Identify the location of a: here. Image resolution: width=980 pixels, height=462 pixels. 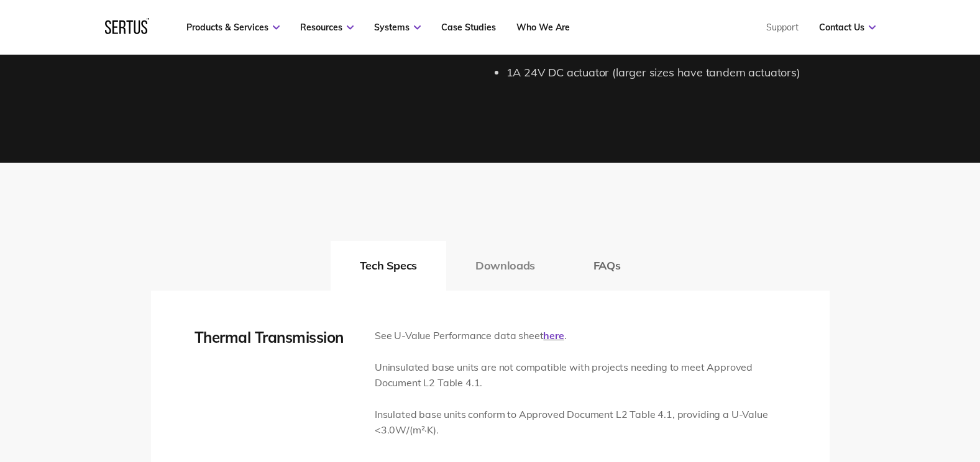
(553, 335).